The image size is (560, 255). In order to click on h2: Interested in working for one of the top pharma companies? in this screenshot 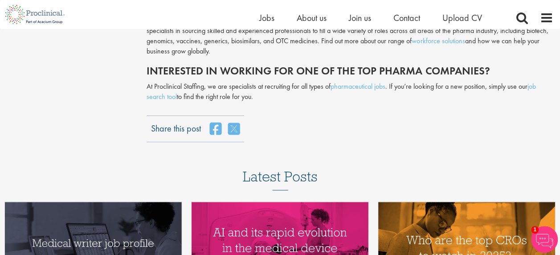, I will do `click(350, 71)`.